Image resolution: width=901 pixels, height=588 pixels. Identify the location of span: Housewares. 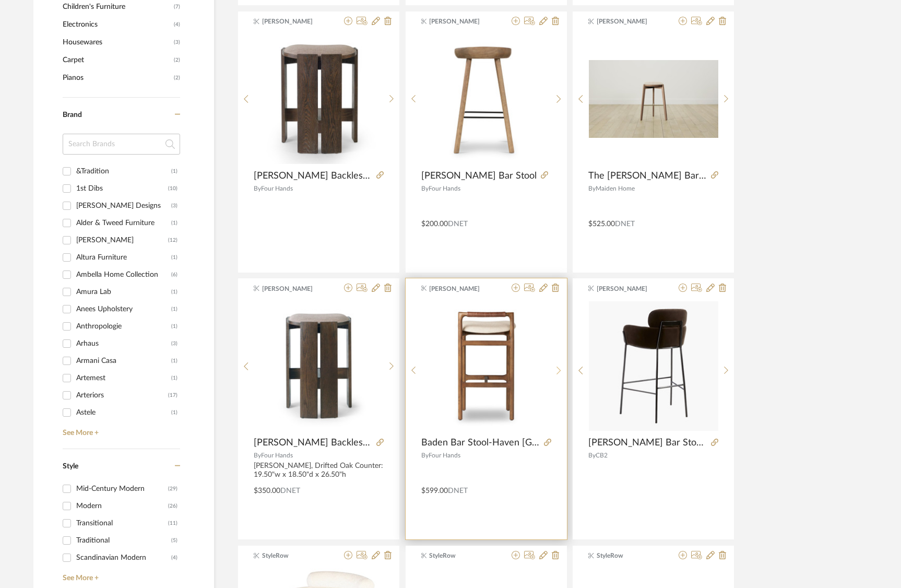
(117, 42).